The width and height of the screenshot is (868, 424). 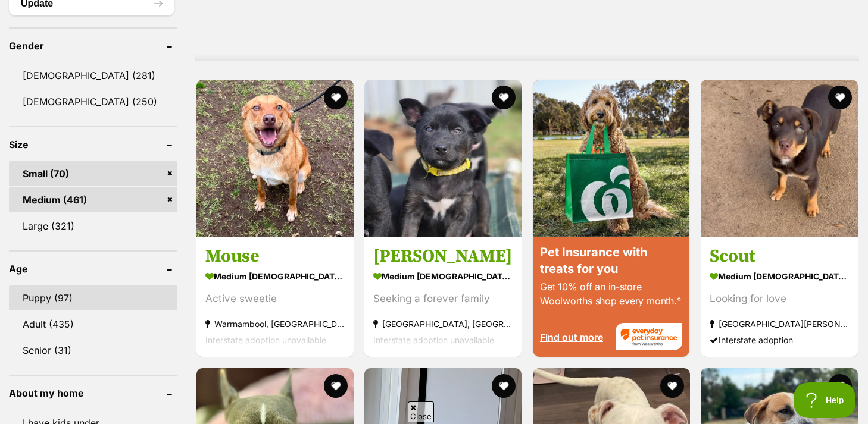 I want to click on header: Size, so click(x=93, y=145).